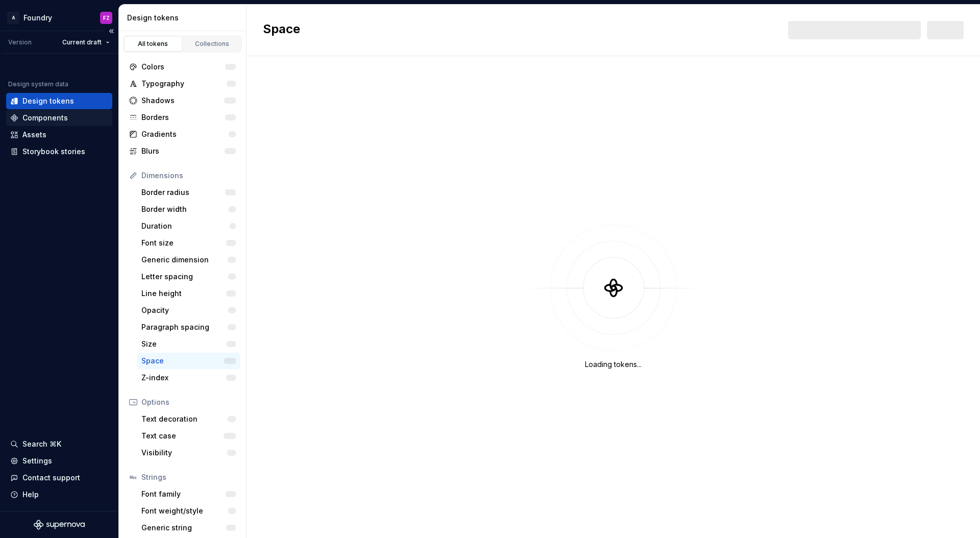 This screenshot has width=980, height=538. Describe the element at coordinates (184, 243) in the screenshot. I see `div: Font size` at that location.